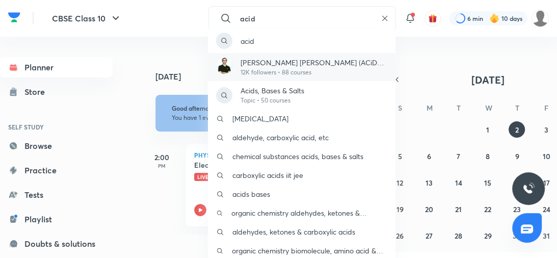 The width and height of the screenshot is (557, 258). I want to click on p: aldehyde, carboxylic acid, etc, so click(281, 137).